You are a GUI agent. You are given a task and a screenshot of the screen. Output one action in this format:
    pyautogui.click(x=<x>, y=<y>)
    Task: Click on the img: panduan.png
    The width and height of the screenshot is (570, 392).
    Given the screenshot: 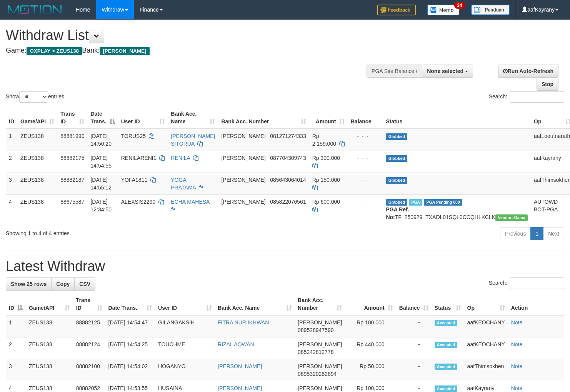 What is the action you would take?
    pyautogui.click(x=491, y=9)
    